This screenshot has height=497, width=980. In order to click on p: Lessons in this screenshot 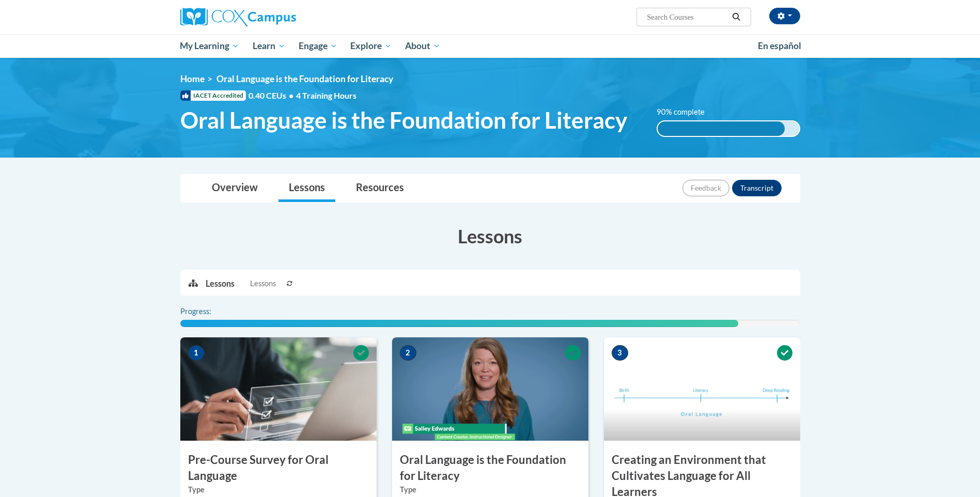, I will do `click(221, 284)`.